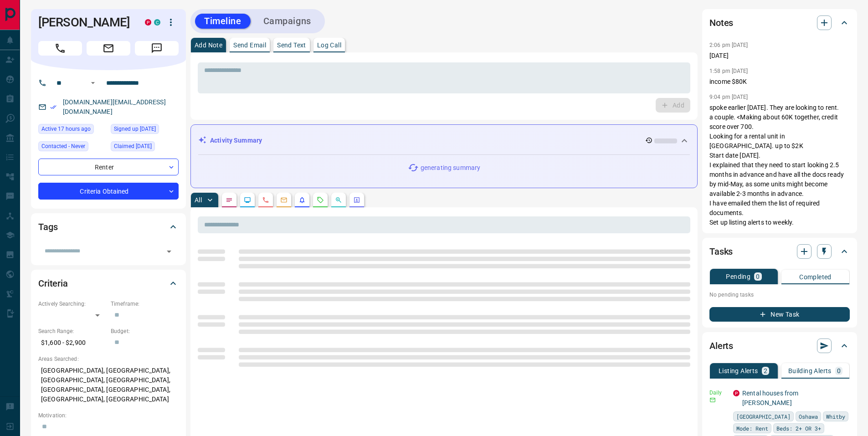 The image size is (868, 436). I want to click on svg: Notes, so click(229, 200).